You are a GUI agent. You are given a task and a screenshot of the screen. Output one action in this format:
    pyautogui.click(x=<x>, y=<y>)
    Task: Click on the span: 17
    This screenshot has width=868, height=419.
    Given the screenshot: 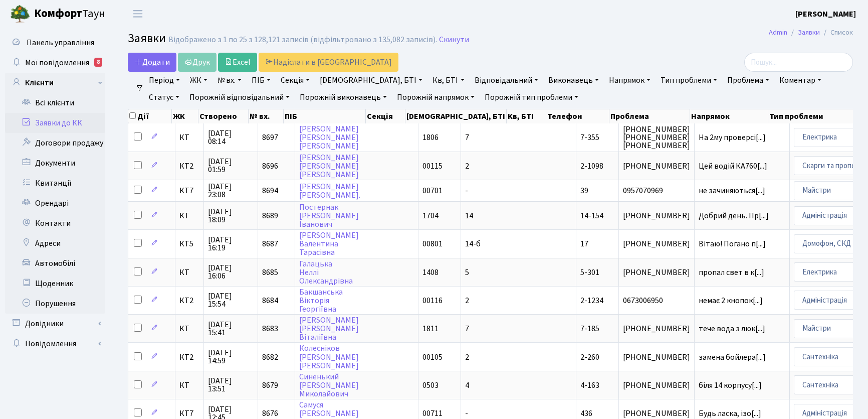 What is the action you would take?
    pyautogui.click(x=584, y=244)
    